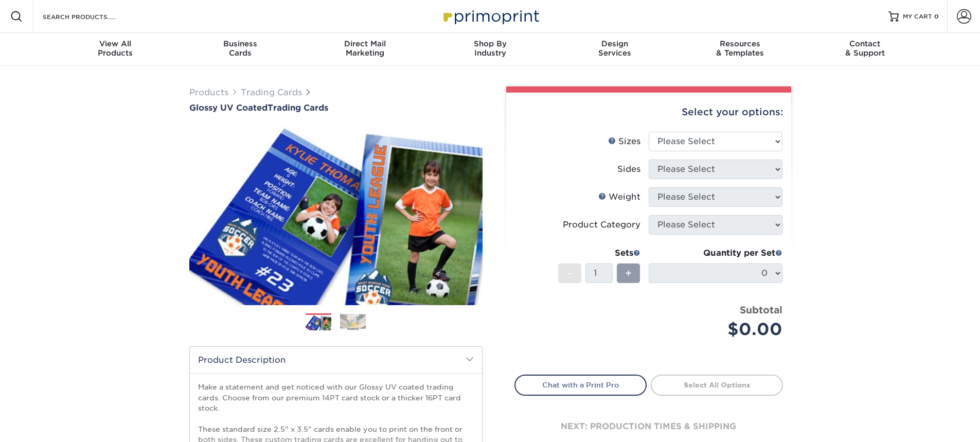 This screenshot has width=980, height=442. I want to click on input: SEARCH PRODUCTS....., so click(92, 16).